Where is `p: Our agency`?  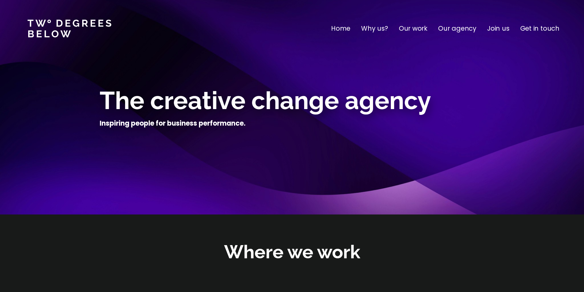
p: Our agency is located at coordinates (457, 29).